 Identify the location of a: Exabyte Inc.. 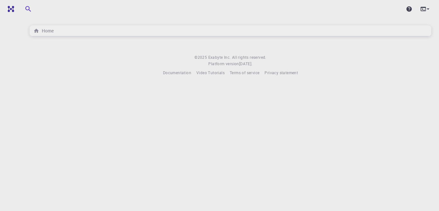
(219, 57).